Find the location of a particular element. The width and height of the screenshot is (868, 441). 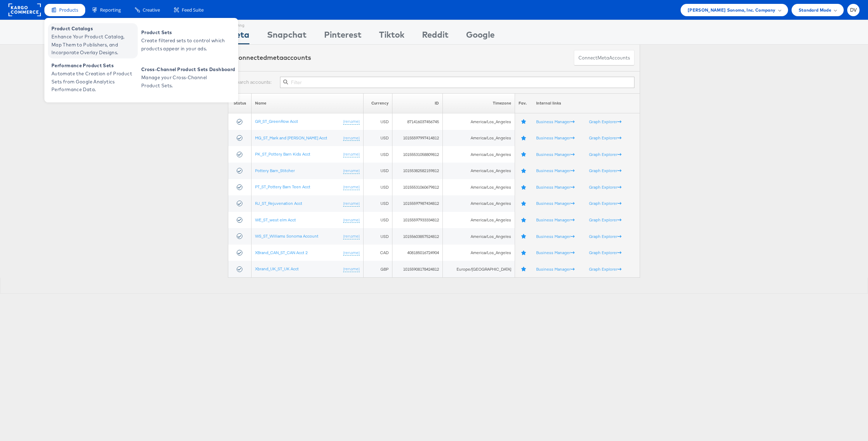

td: CAD is located at coordinates (378, 253).